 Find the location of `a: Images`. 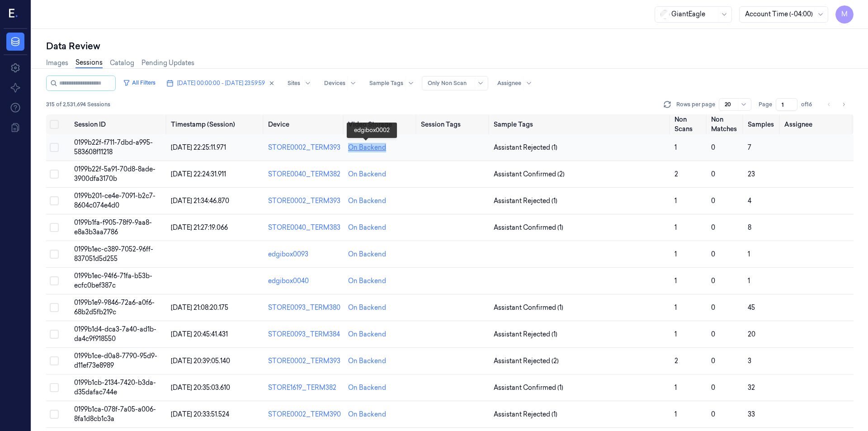

a: Images is located at coordinates (57, 63).